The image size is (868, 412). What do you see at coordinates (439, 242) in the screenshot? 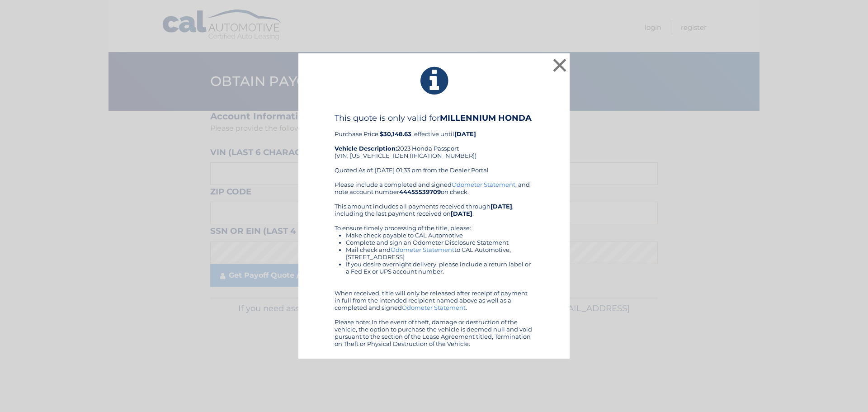
I see `li: Complete and sign an Odometer Disclosure Statement` at bounding box center [439, 242].